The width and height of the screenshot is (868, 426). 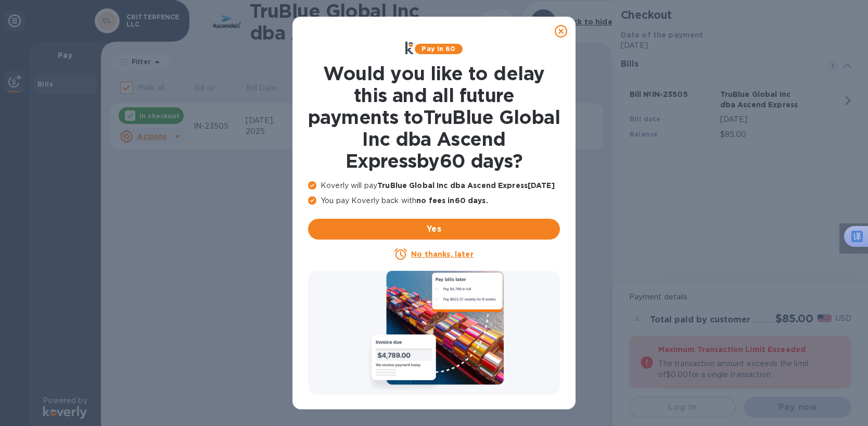 I want to click on b: Pay in 60, so click(x=438, y=48).